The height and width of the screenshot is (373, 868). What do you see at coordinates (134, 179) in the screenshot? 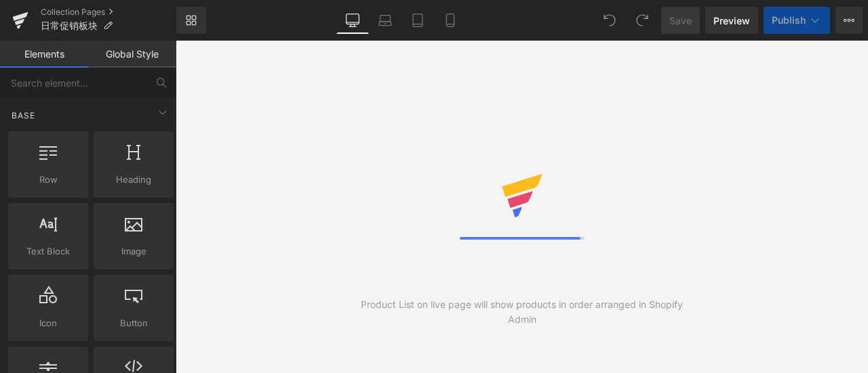
I see `span: Heading` at bounding box center [134, 179].